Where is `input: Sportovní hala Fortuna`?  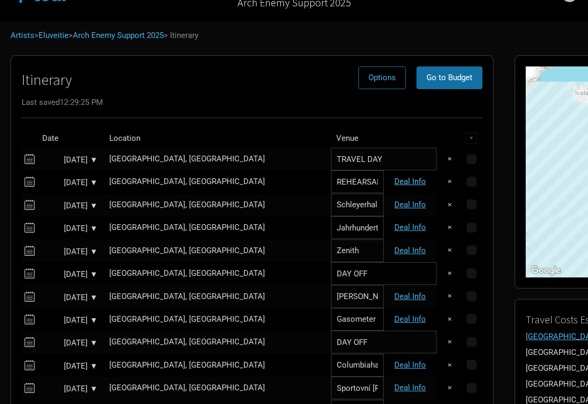
input: Sportovní hala Fortuna is located at coordinates (357, 388).